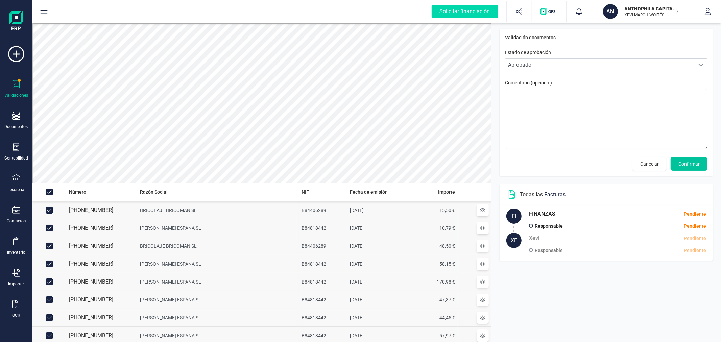  Describe the element at coordinates (434, 282) in the screenshot. I see `td: 170,98 €` at that location.